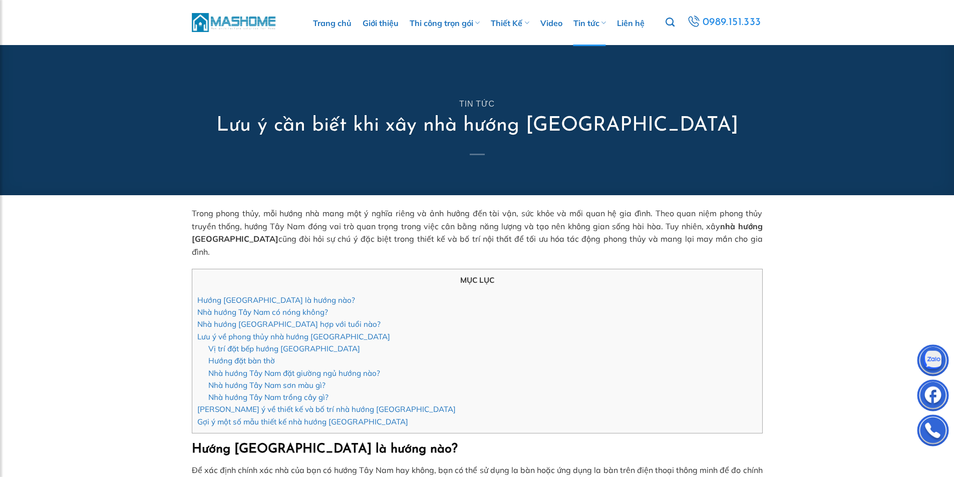 The image size is (954, 477). Describe the element at coordinates (477, 104) in the screenshot. I see `a: Tin tức` at that location.